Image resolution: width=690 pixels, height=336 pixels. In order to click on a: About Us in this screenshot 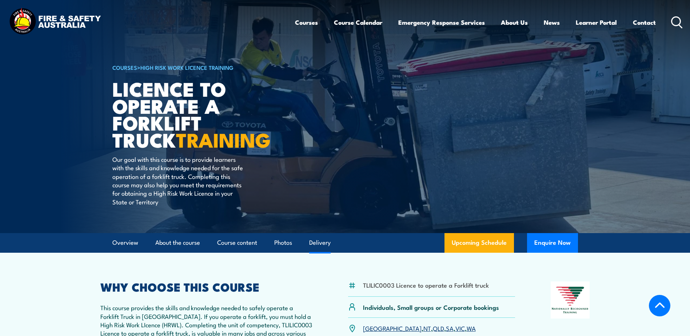, I will do `click(514, 22)`.